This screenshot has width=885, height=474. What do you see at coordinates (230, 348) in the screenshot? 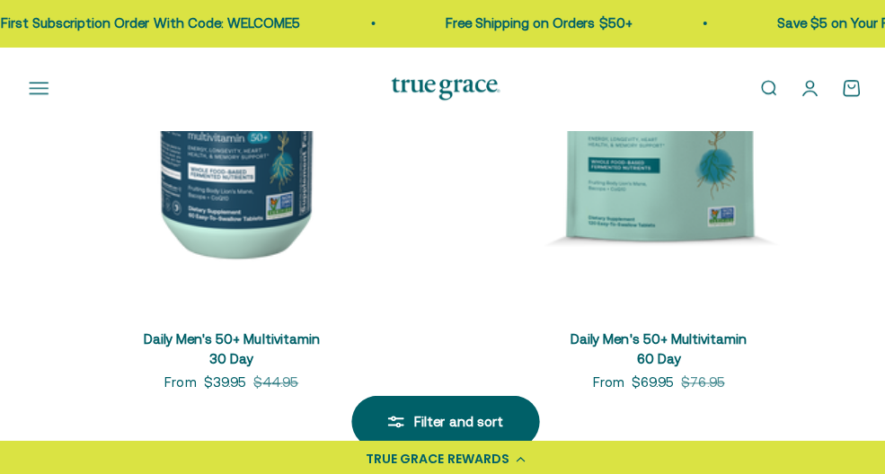
I see `a: Daily Men's 50+ Multivitamin30 Day` at bounding box center [230, 348].